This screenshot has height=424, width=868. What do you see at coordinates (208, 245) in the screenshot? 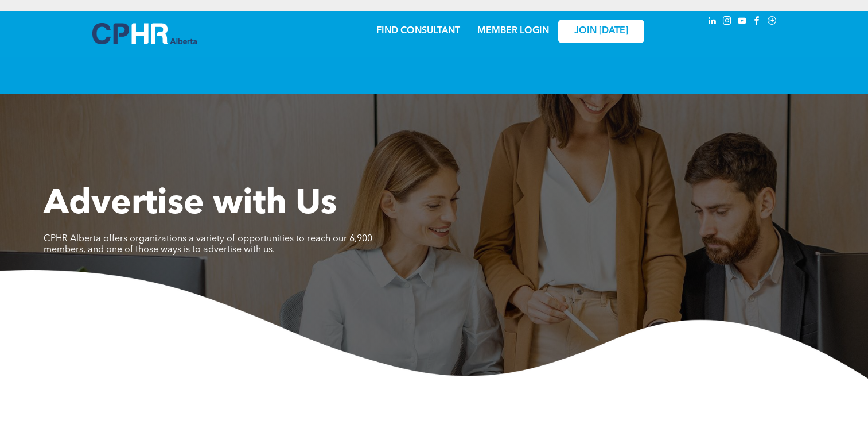
I see `span: CPHR Alberta offers organizations a variety of opportunities to reach our 6,900 members, and one ...` at bounding box center [208, 245].